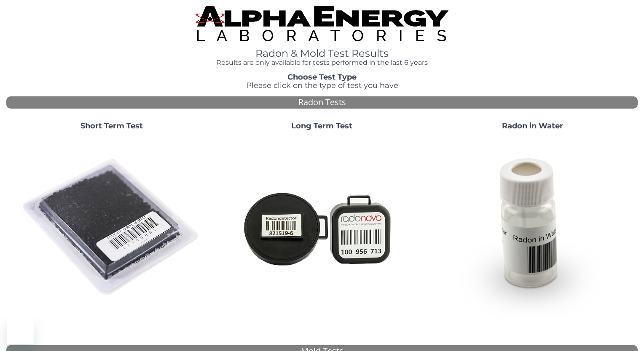  Describe the element at coordinates (321, 53) in the screenshot. I see `h1: Radon & Mold Test Results` at that location.